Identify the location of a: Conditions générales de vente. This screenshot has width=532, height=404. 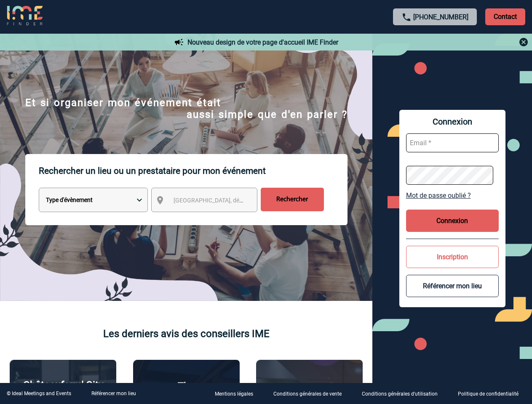
(311, 393).